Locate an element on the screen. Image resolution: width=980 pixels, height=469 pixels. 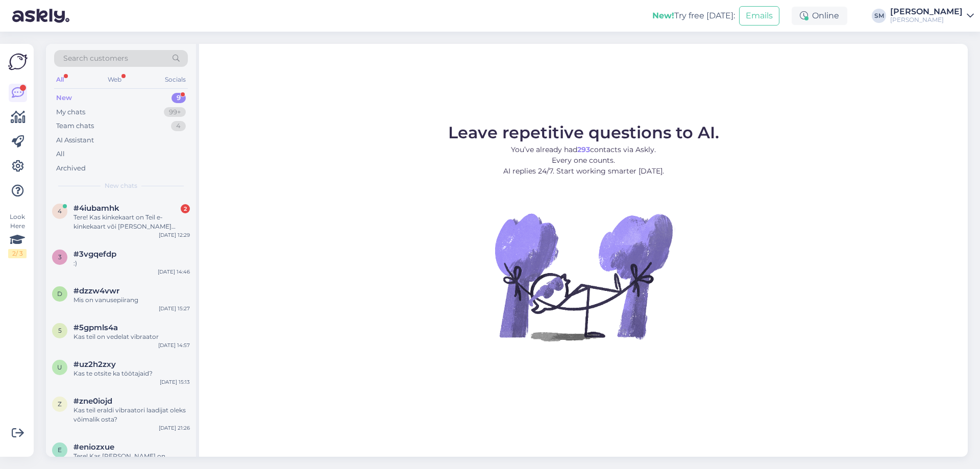
span: z is located at coordinates (59, 404).